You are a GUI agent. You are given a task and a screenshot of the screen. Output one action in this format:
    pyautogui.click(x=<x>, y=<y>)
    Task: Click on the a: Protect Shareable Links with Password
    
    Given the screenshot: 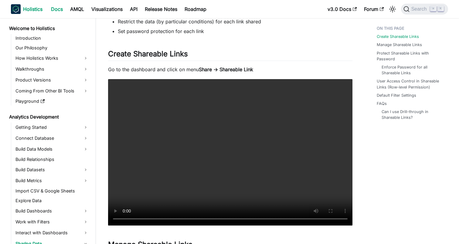 What is the action you would take?
    pyautogui.click(x=410, y=56)
    